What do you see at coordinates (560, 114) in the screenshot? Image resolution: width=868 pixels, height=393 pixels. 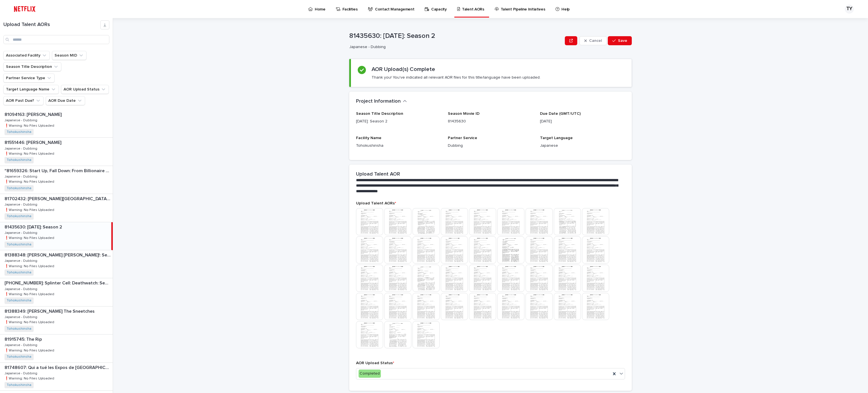 I see `span: Due Date (GMT/UTC)` at bounding box center [560, 114].